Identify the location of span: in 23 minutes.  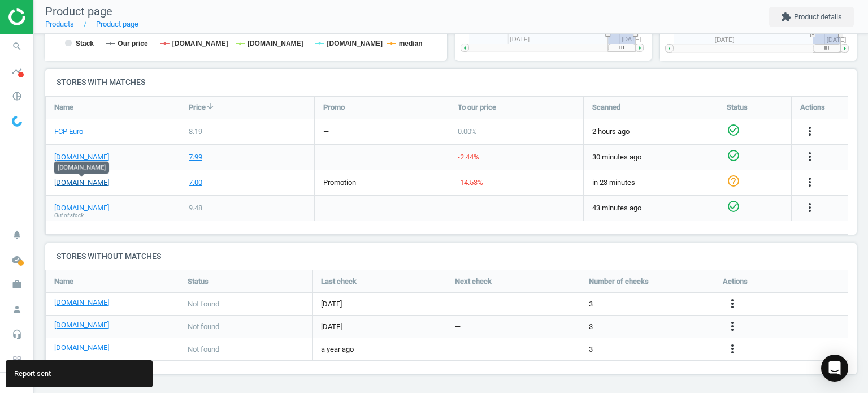
(650, 183).